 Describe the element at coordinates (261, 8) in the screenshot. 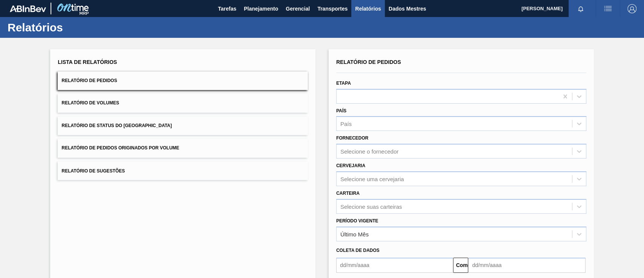

I see `font: Planejamento` at that location.